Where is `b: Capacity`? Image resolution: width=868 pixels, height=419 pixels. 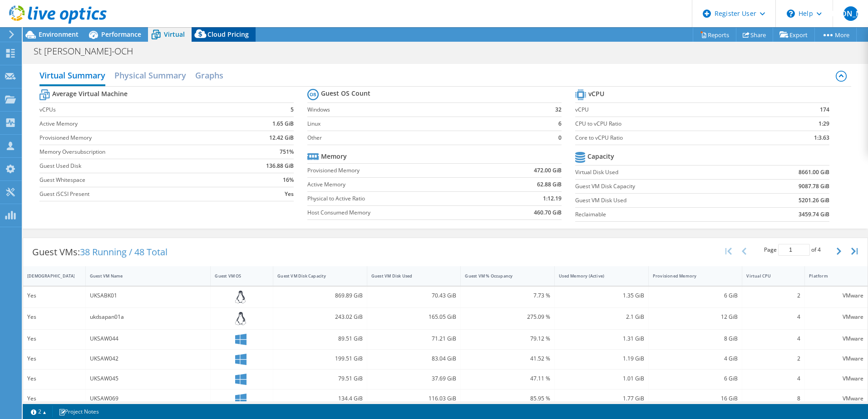 b: Capacity is located at coordinates (601, 156).